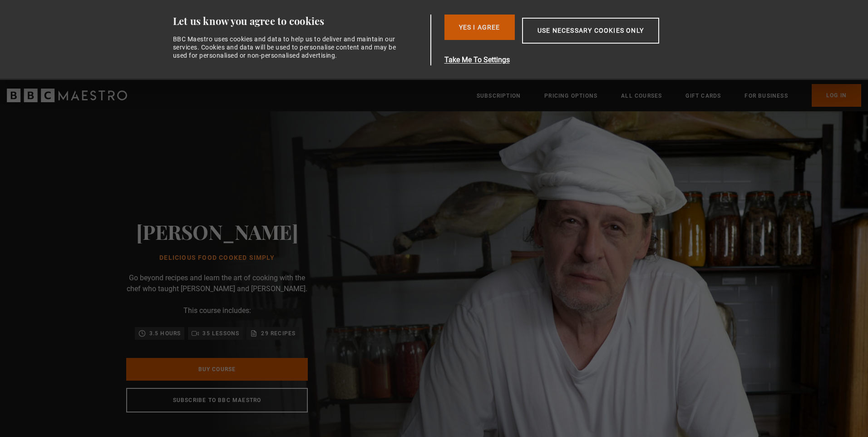 This screenshot has height=437, width=868. Describe the element at coordinates (571, 96) in the screenshot. I see `a: Pricing Options` at that location.